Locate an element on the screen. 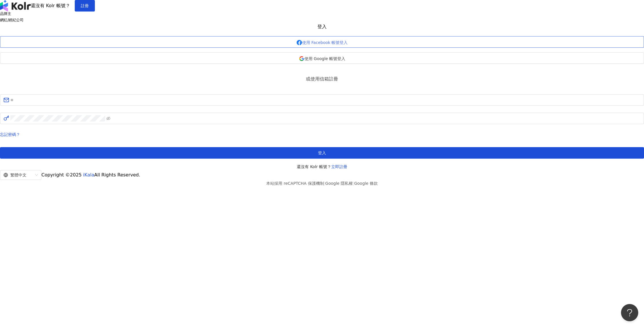  a: Google 隱私權 is located at coordinates (339, 183).